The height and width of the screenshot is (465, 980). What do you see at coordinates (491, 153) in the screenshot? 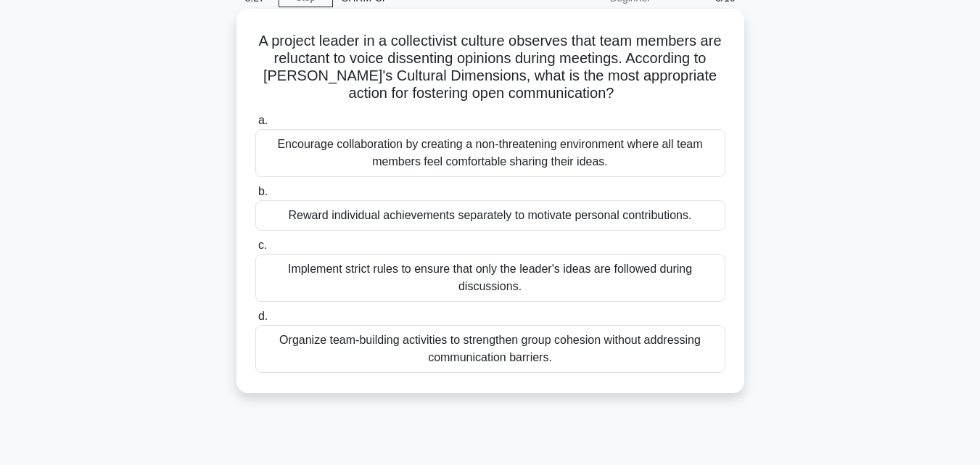
I see `div: Encourage collaboration by creating a non-threatening environment where all team members feel com...` at bounding box center [491, 153].